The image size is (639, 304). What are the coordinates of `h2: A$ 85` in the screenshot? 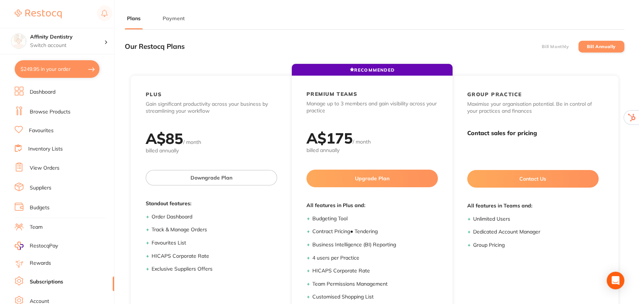 It's located at (164, 138).